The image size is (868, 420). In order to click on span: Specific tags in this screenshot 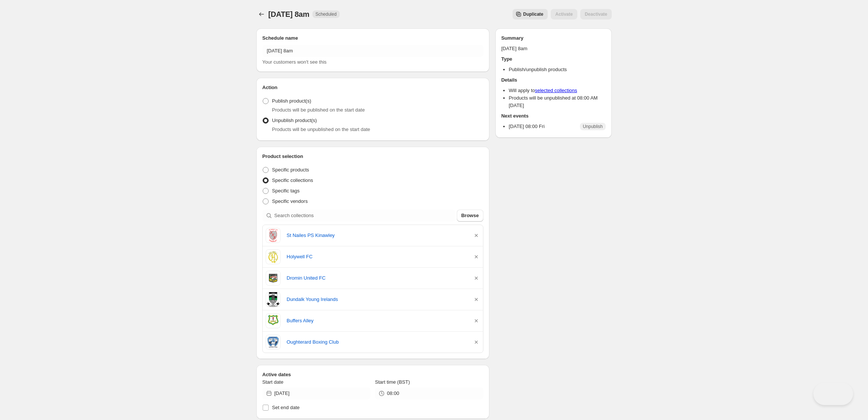, I will do `click(286, 191)`.